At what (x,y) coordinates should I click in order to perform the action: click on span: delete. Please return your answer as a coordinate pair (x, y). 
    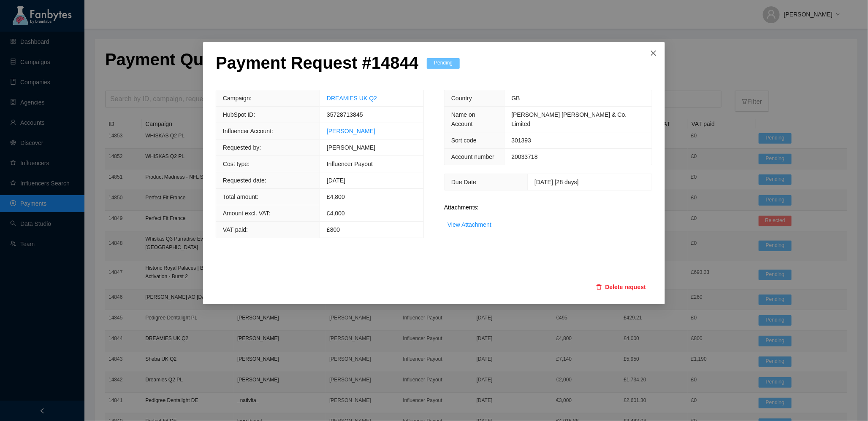
    Looking at the image, I should click on (599, 288).